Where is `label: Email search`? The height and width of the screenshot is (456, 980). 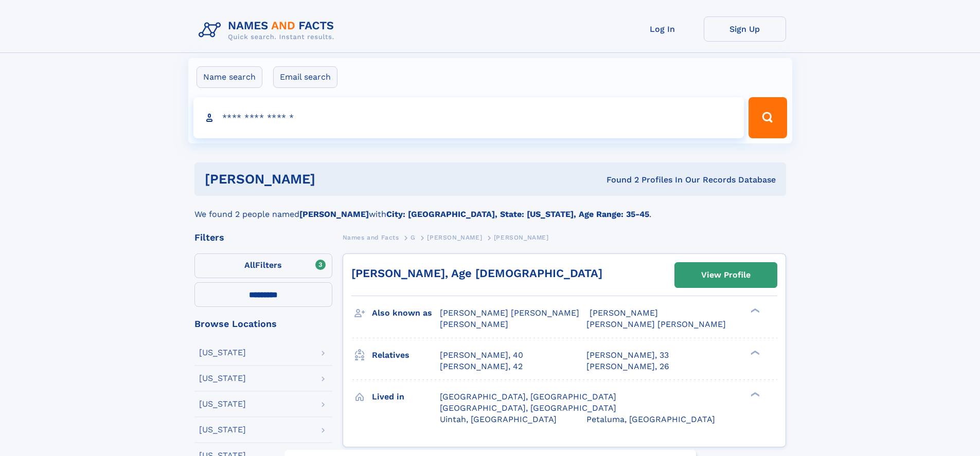
label: Email search is located at coordinates (305, 77).